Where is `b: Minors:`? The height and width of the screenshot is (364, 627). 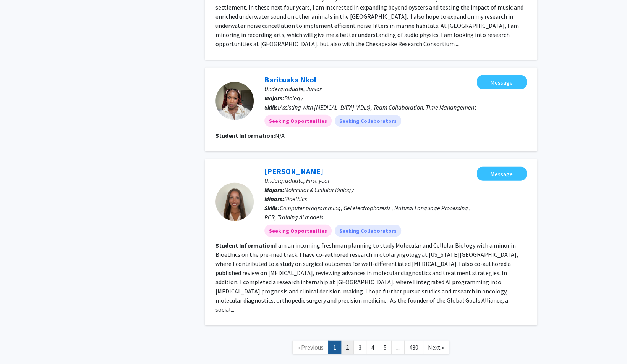
b: Minors: is located at coordinates (274, 199).